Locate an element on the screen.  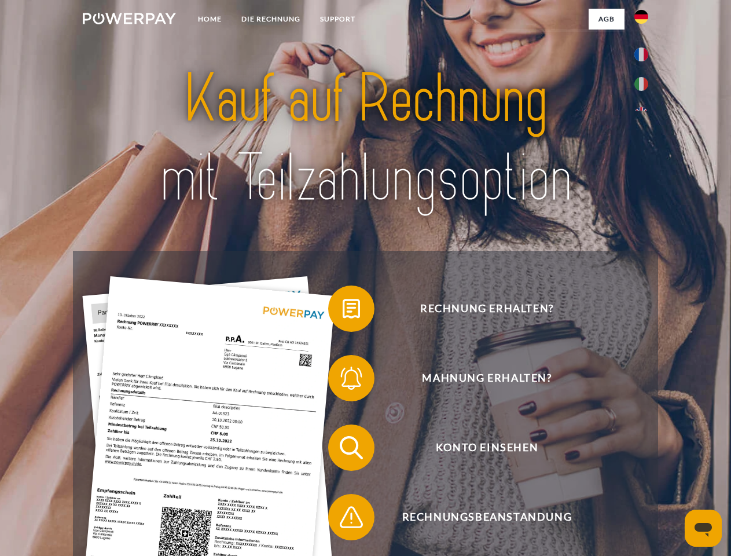
button: Rechnungsbeanstandung is located at coordinates (479, 517).